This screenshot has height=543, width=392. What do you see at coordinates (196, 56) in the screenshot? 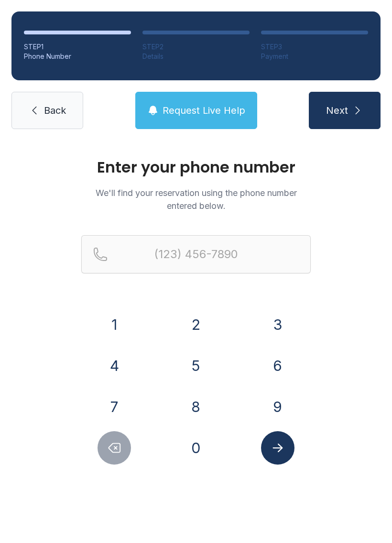
I see `div: Details` at bounding box center [196, 56].